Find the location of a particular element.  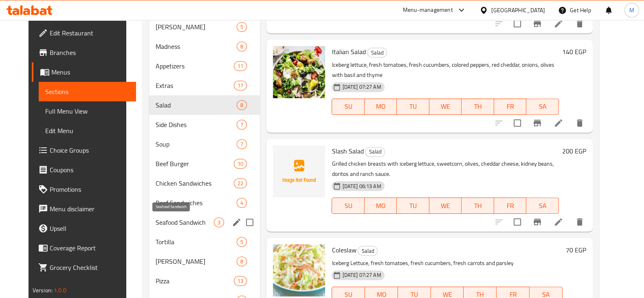

span: Side Dishes is located at coordinates (196, 124).